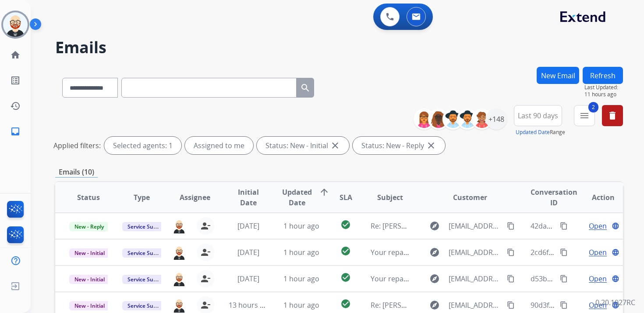 The image size is (644, 313). Describe the element at coordinates (15, 80) in the screenshot. I see `mat-icon: list_alt` at that location.